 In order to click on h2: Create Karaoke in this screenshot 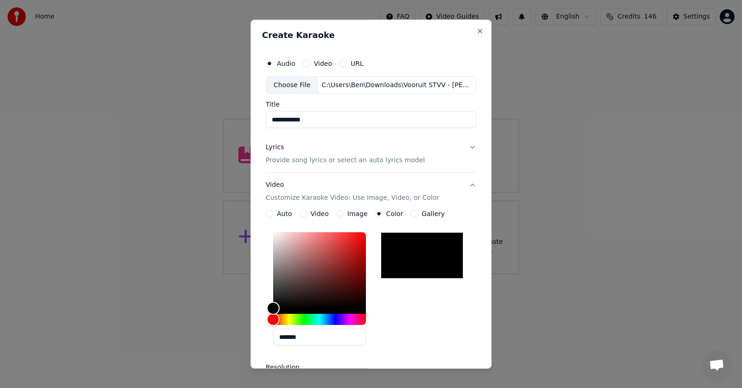, I will do `click(371, 35)`.